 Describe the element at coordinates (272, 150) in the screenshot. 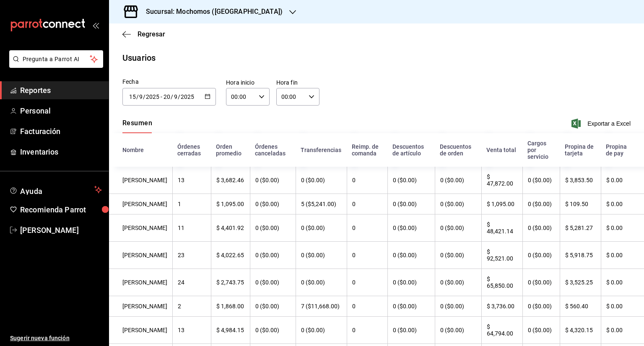

I see `th: Órdenes canceladas` at that location.